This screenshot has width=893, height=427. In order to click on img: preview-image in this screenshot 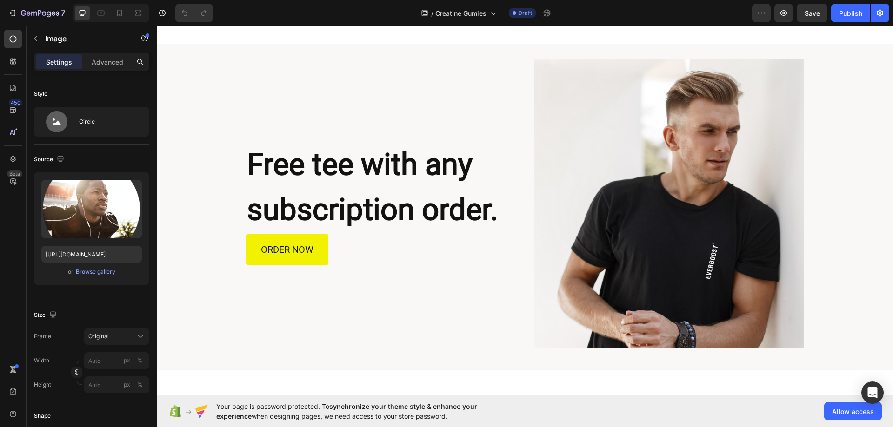, I will do `click(92, 209)`.